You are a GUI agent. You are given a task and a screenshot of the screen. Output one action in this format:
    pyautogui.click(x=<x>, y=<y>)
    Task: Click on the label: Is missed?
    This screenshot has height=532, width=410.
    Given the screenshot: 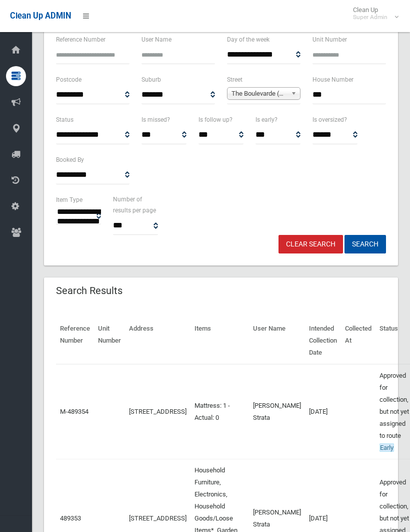 What is the action you would take?
    pyautogui.click(x=156, y=119)
    